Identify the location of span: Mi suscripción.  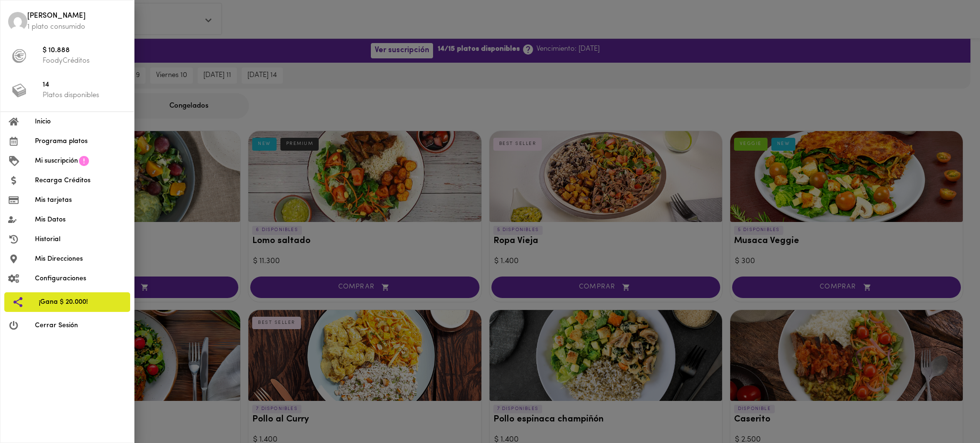
(56, 161).